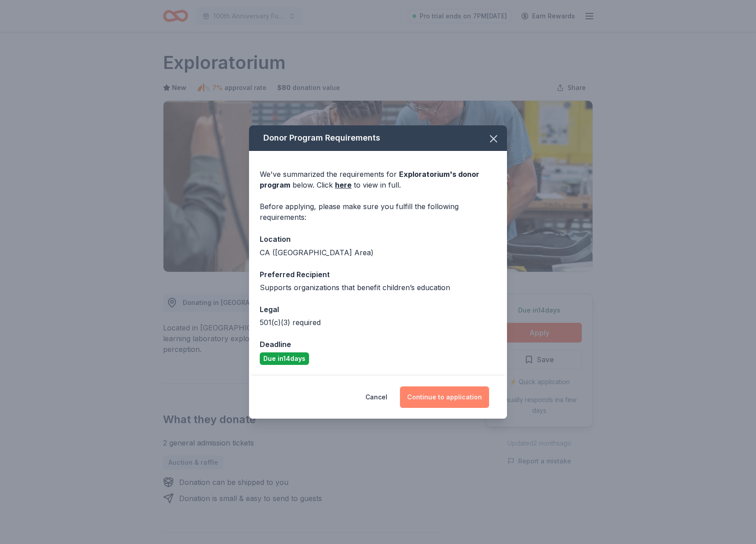 Image resolution: width=756 pixels, height=544 pixels. What do you see at coordinates (378, 344) in the screenshot?
I see `div: Deadline` at bounding box center [378, 344].